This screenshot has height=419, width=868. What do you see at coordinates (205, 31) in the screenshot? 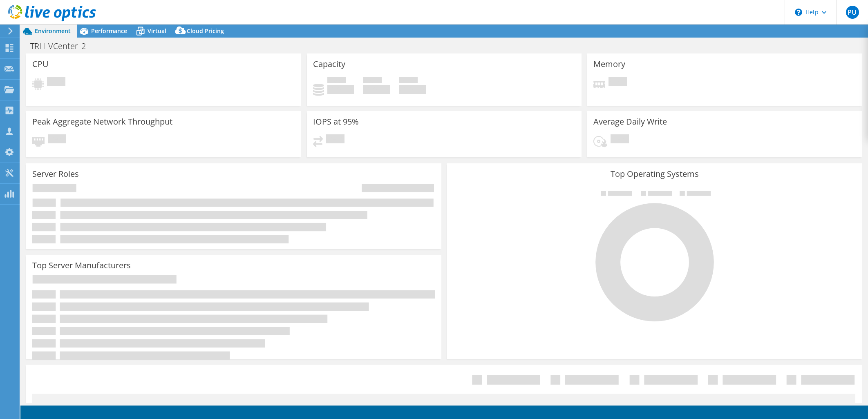
I see `span: Cloud Pricing` at bounding box center [205, 31].